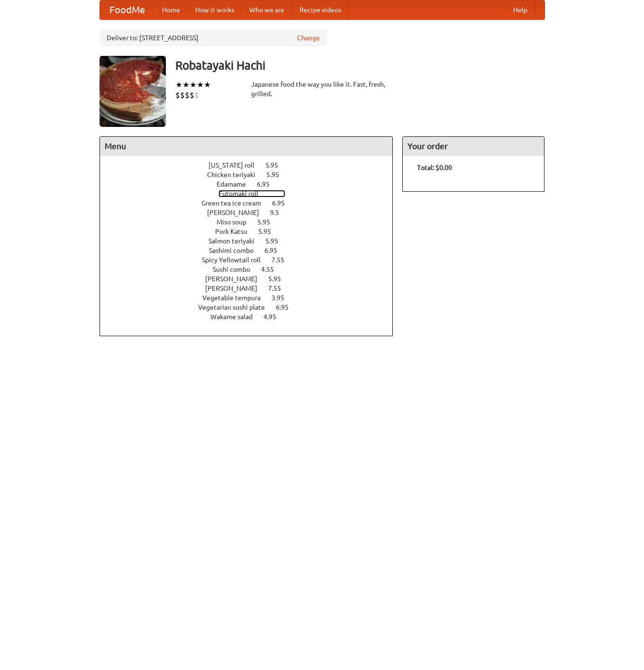 The image size is (644, 670). What do you see at coordinates (252, 232) in the screenshot?
I see `a: Pork Katsu 5.95` at bounding box center [252, 232].